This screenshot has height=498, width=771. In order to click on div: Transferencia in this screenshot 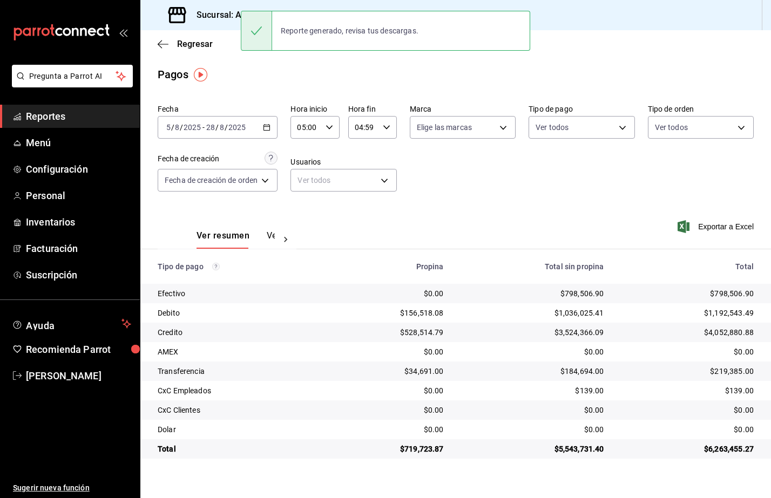, I will do `click(236, 371)`.